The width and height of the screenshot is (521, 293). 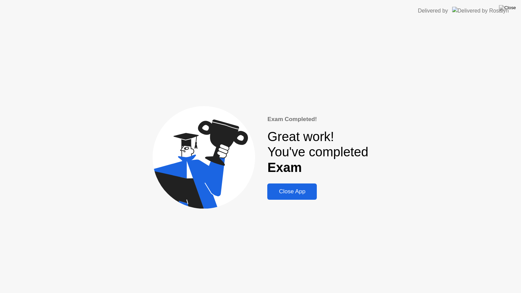 I want to click on b: Exam, so click(x=284, y=167).